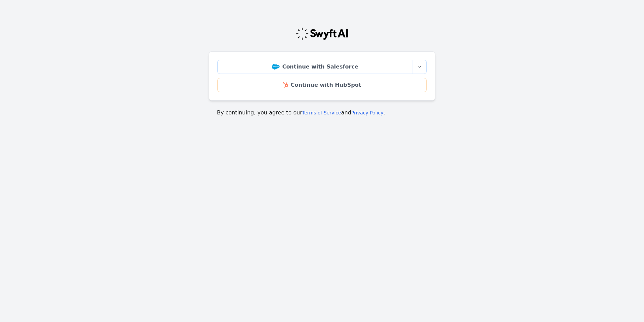 The image size is (644, 322). What do you see at coordinates (285, 85) in the screenshot?
I see `img: HubSpot` at bounding box center [285, 85].